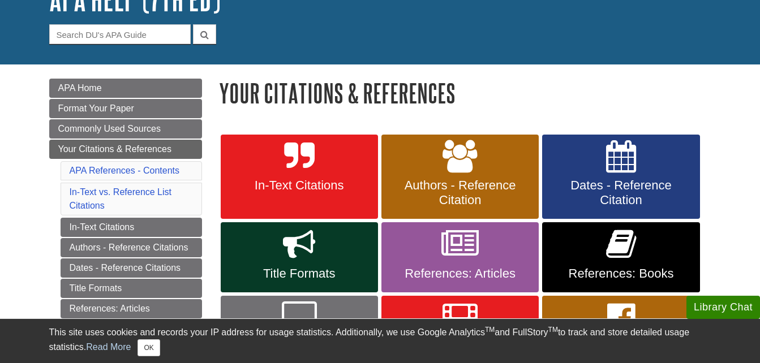 The image size is (760, 363). What do you see at coordinates (126, 149) in the screenshot?
I see `a: Your Citations & References` at bounding box center [126, 149].